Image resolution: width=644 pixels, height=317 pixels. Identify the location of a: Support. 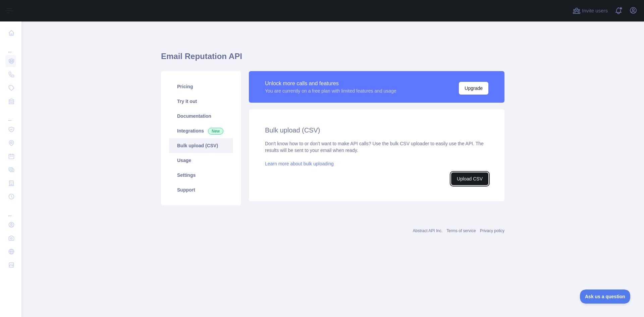
(201, 190).